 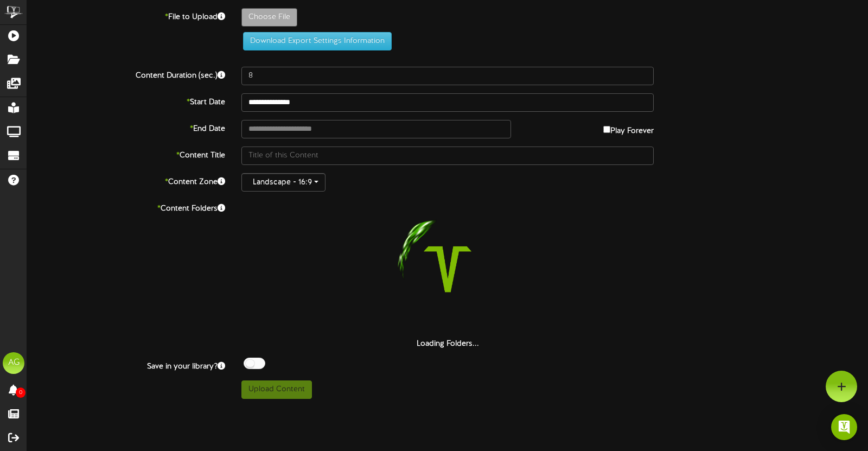 What do you see at coordinates (448, 344) in the screenshot?
I see `strong: Loading Folders...` at bounding box center [448, 344].